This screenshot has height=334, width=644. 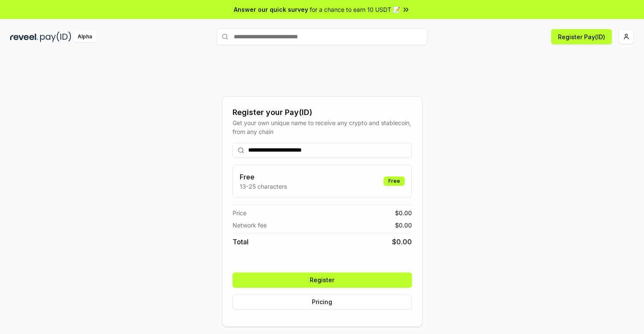 What do you see at coordinates (239, 213) in the screenshot?
I see `span: Price` at bounding box center [239, 213].